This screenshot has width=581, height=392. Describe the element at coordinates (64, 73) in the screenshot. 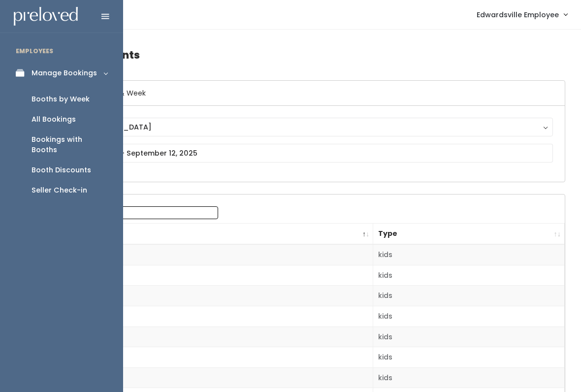

I see `div: Manage Bookings` at that location.